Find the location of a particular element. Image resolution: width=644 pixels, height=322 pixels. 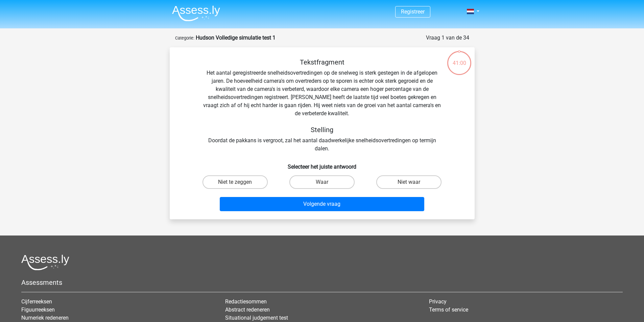

label: Waar is located at coordinates (322, 182).